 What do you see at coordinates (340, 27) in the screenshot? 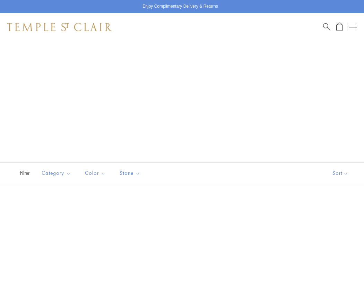
I see `a: Open Shopping Bag` at bounding box center [340, 27].